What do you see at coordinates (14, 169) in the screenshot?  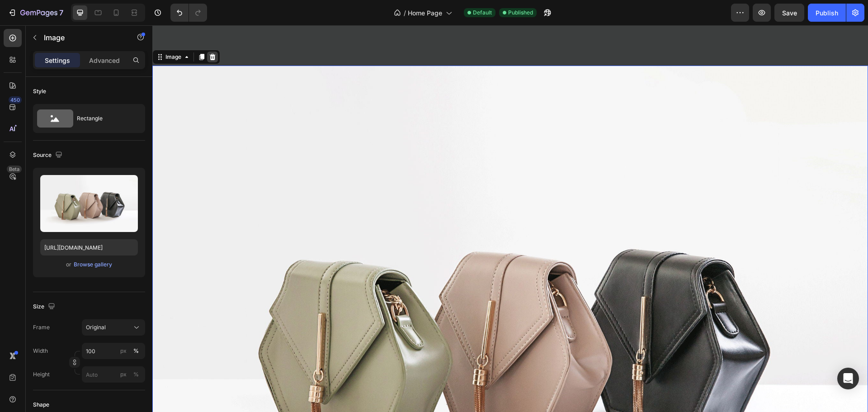 I see `div: Beta` at bounding box center [14, 169].